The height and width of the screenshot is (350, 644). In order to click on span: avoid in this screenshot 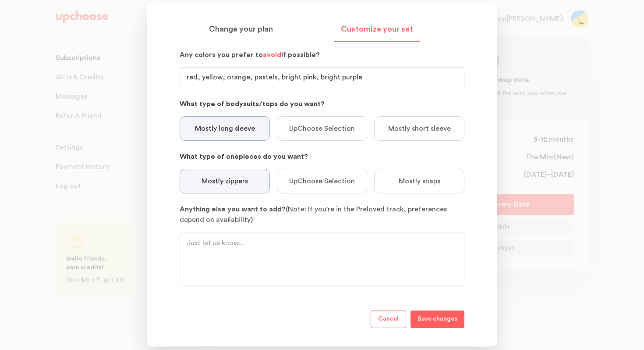, I will do `click(272, 54)`.